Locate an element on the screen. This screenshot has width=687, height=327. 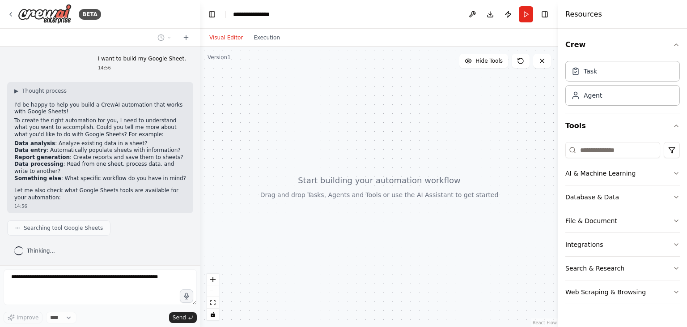
span: Thinking... is located at coordinates (41, 251).